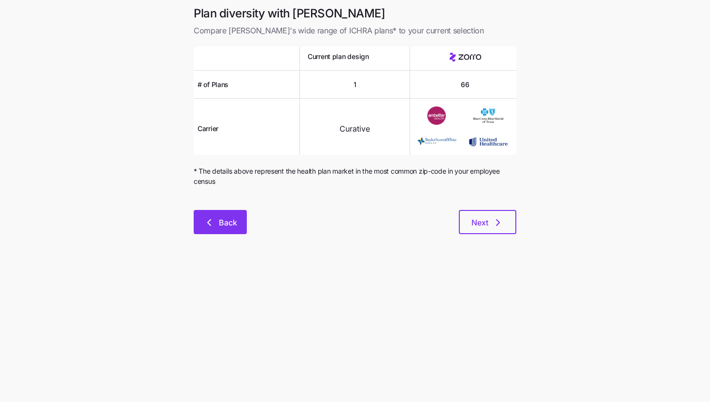 The height and width of the screenshot is (402, 710). What do you see at coordinates (338, 57) in the screenshot?
I see `span: Current plan design` at bounding box center [338, 57].